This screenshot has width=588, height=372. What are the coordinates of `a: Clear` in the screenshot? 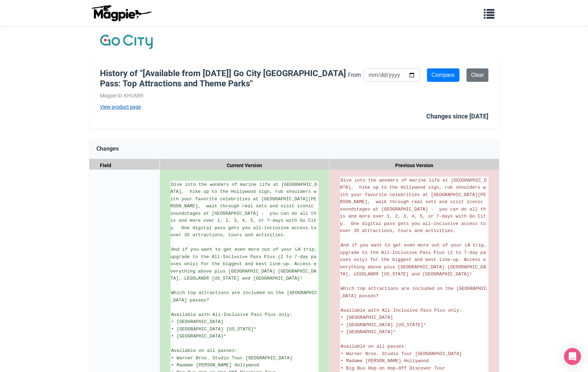 It's located at (477, 75).